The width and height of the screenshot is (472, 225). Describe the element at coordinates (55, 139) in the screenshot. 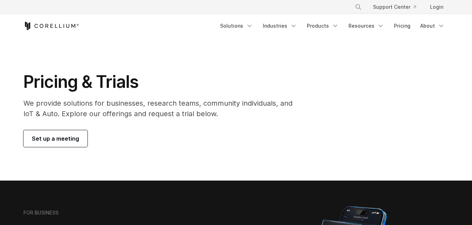

I see `span: Set up a meeting` at that location.